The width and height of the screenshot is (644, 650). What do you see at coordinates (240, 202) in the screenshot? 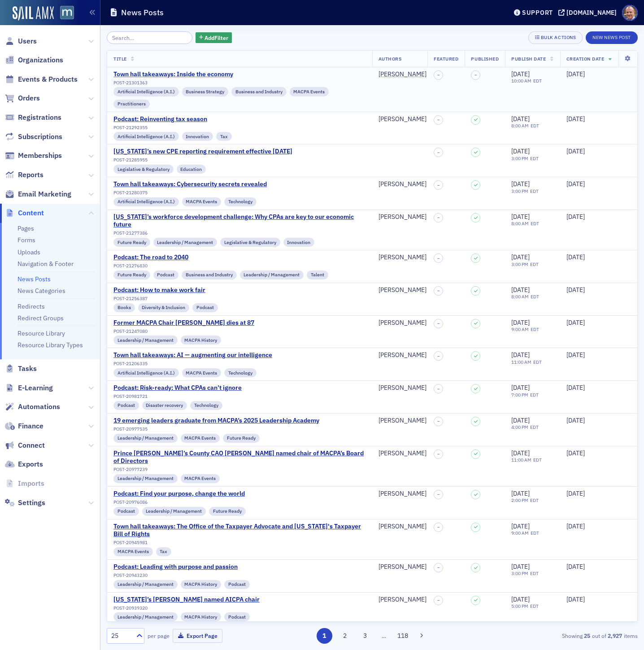
I see `div: Technology` at bounding box center [240, 202].